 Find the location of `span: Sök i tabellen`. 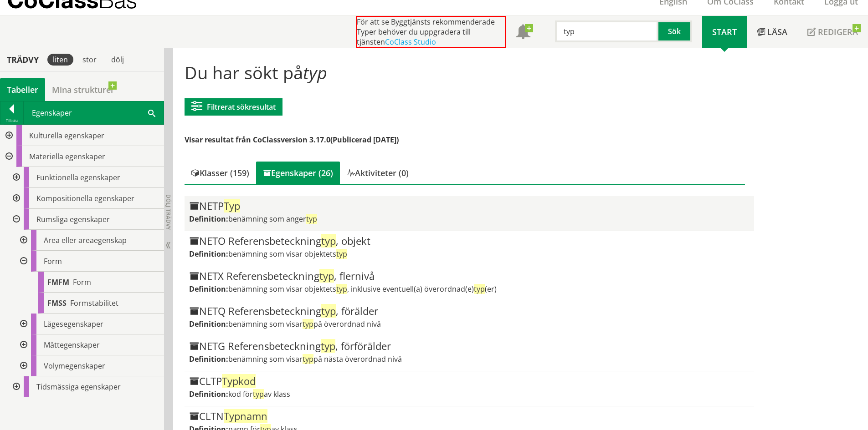

span: Sök i tabellen is located at coordinates (151, 113).